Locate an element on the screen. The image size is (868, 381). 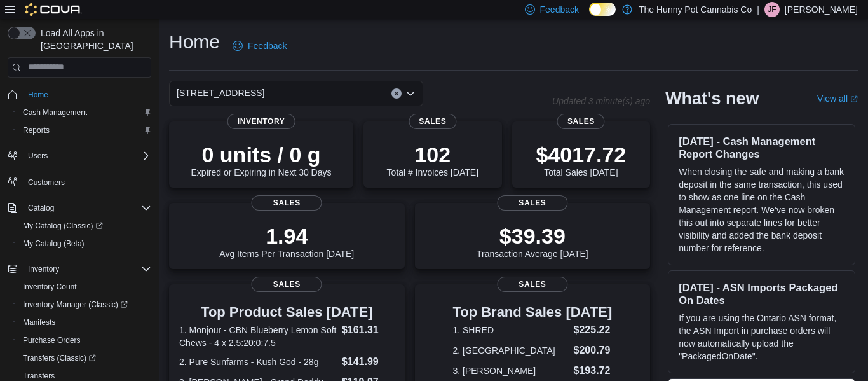
a: Inventory Count is located at coordinates (49, 287).